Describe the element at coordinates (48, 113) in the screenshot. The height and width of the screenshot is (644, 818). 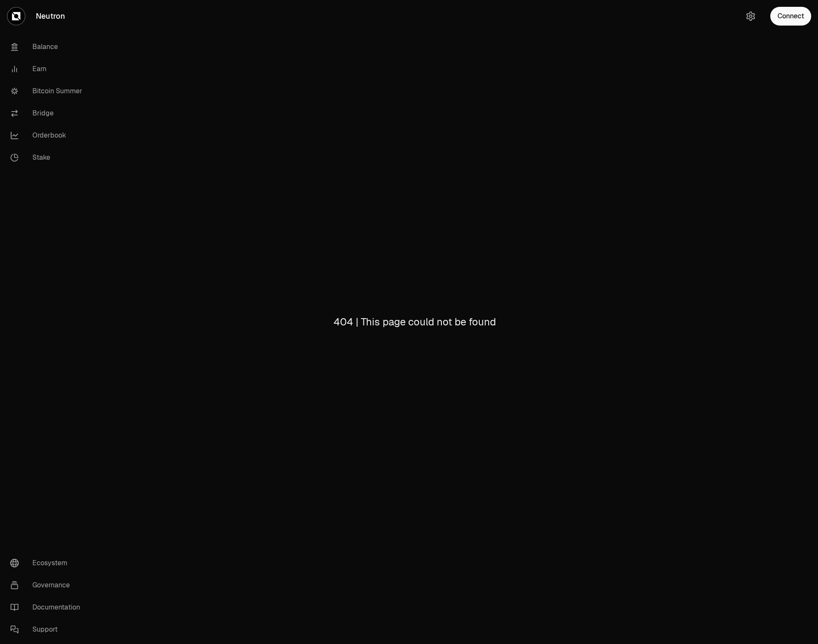
I see `a: Bridge` at that location.